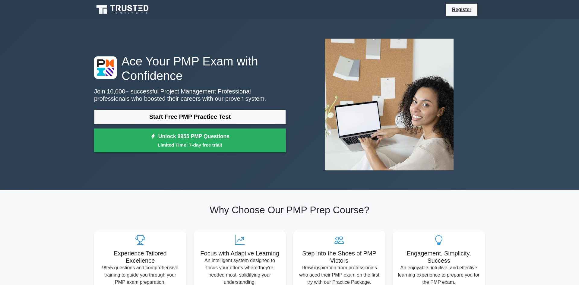  I want to click on a: Start Free PMP Practice Test, so click(190, 117).